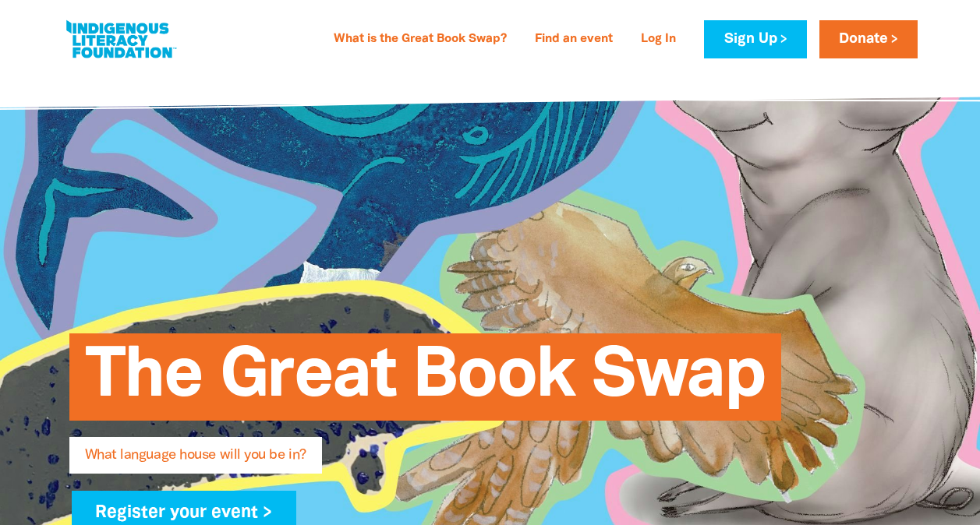 The width and height of the screenshot is (980, 525). Describe the element at coordinates (420, 40) in the screenshot. I see `a: What is the Great Book Swap?` at that location.